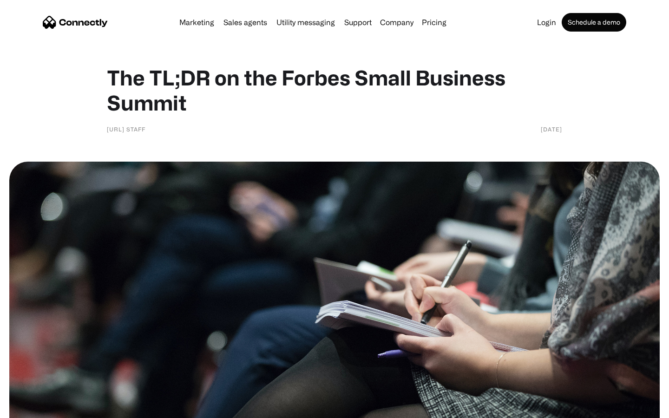 The height and width of the screenshot is (418, 669). What do you see at coordinates (37, 409) in the screenshot?
I see `ul: Language list` at bounding box center [37, 409].